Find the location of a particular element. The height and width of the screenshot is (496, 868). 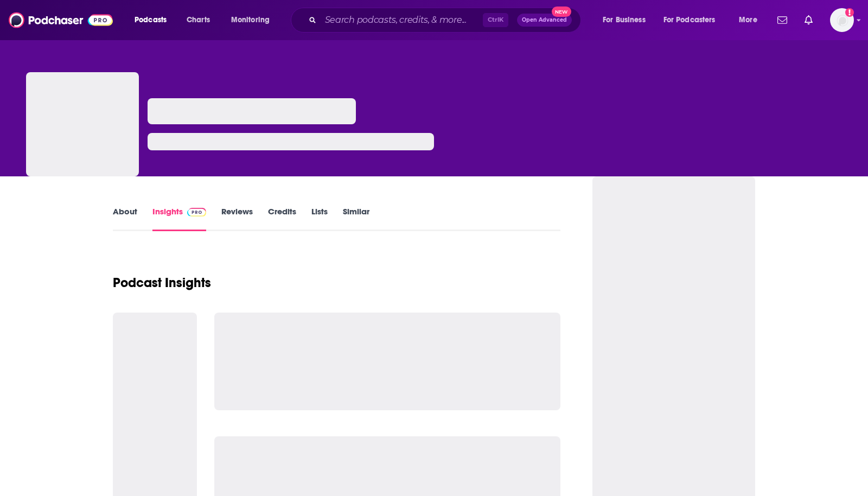

span: Charts is located at coordinates (198, 20).